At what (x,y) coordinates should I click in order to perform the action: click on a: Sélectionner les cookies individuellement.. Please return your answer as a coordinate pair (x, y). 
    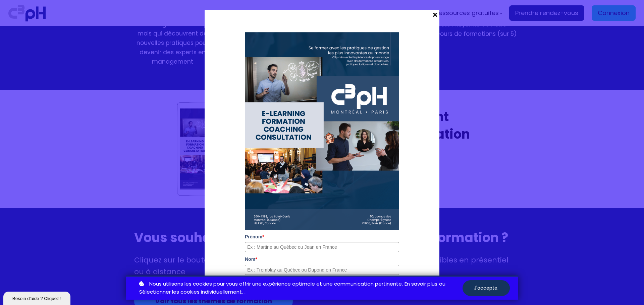
    Looking at the image, I should click on (191, 292).